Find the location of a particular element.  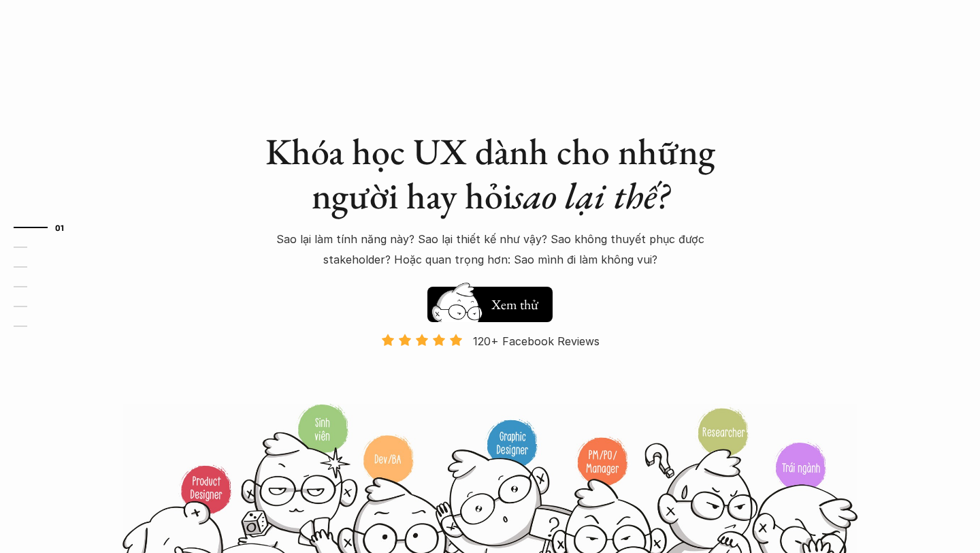

p: Sao lại làm tính năng này? Sao lại thiết kế như vậy? Sao không thuyết phục được stakeholder? Hoặc... is located at coordinates (490, 249).